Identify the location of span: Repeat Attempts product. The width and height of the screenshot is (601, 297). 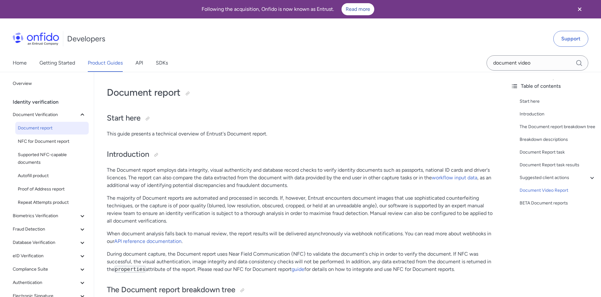
(52, 202).